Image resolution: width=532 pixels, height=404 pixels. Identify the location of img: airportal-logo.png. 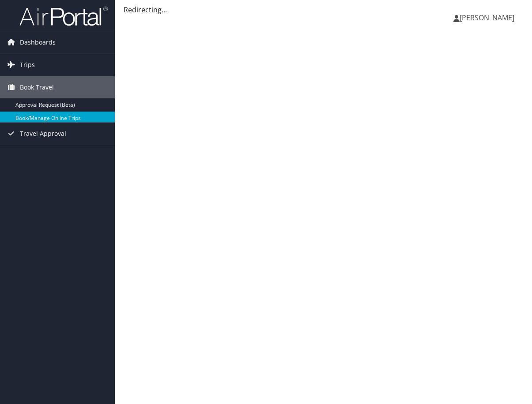
(64, 16).